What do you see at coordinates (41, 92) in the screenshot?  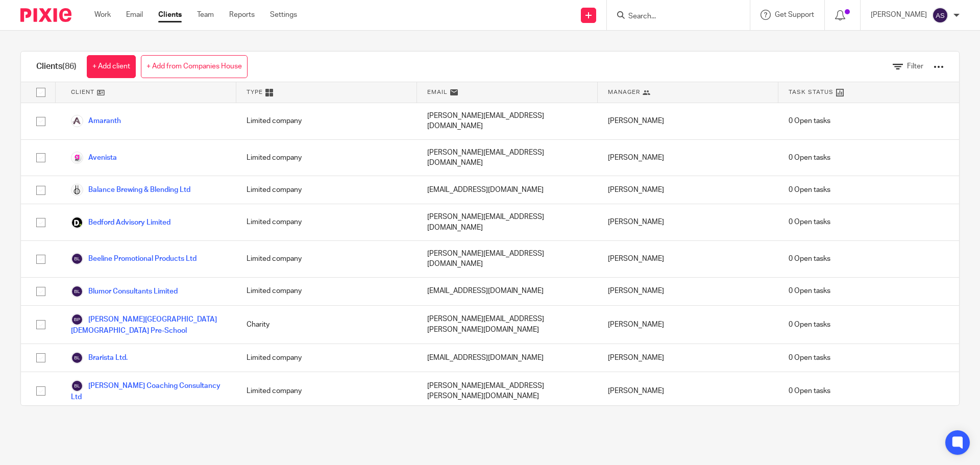 I see `input: Select all` at bounding box center [41, 92].